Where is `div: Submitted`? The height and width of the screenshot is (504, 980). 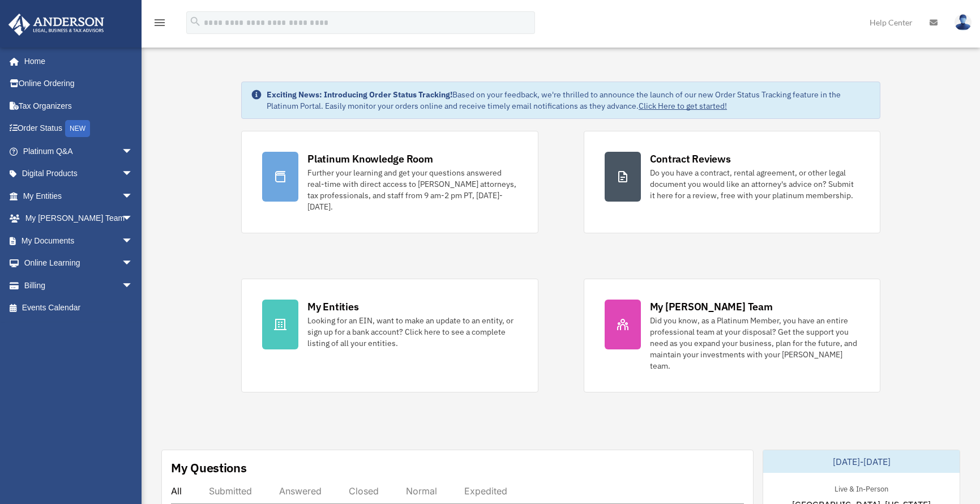
div: Submitted is located at coordinates (231, 491).